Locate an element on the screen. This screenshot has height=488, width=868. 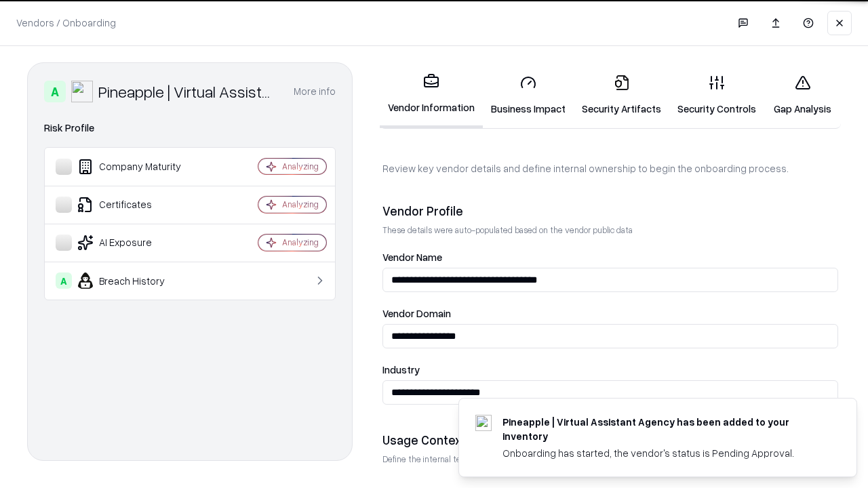
img: trypineapple.com is located at coordinates (483, 423).